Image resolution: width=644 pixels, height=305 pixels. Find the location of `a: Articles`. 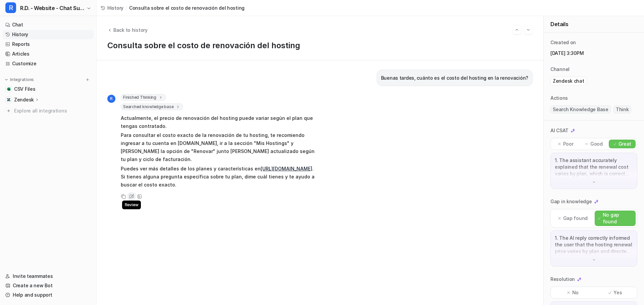

a: Articles is located at coordinates (48, 54).